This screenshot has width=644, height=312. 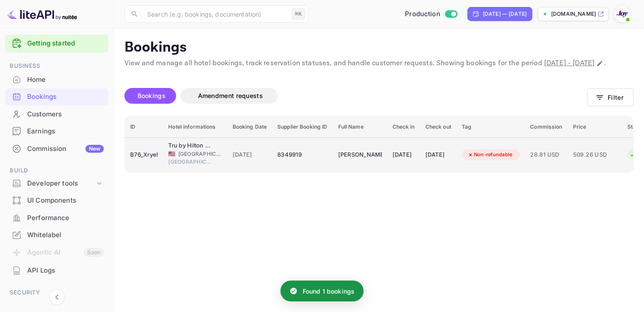 I want to click on span: Business, so click(x=57, y=66).